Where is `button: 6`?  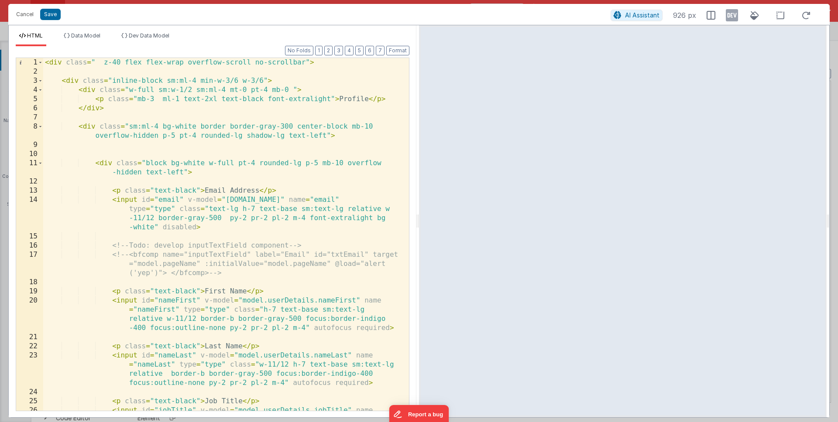 button: 6 is located at coordinates (369, 51).